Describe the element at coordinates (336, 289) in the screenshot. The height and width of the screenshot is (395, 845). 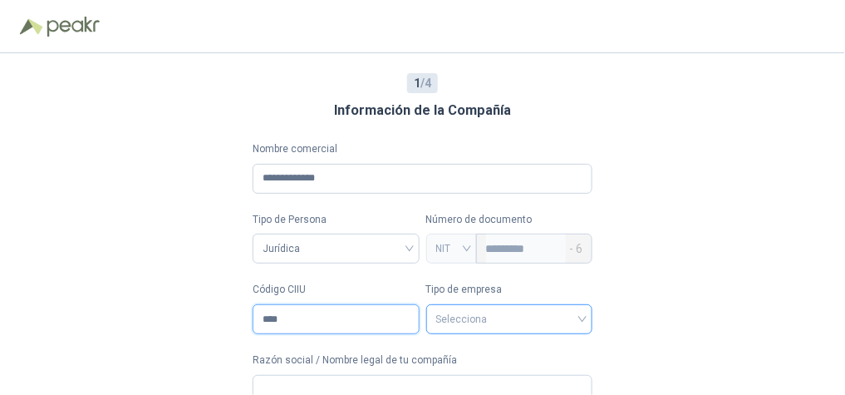
I see `label: Código CIIU` at that location.